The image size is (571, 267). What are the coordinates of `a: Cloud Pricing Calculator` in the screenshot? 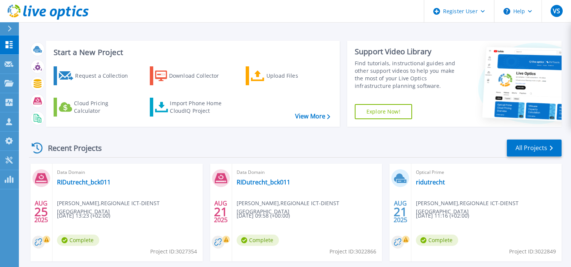 It's located at (96, 107).